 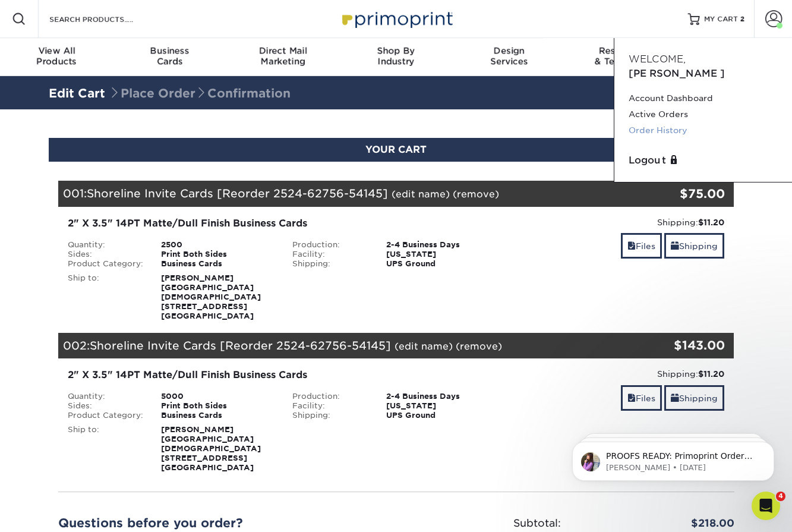 I want to click on div: Subtotal:, so click(x=483, y=523).